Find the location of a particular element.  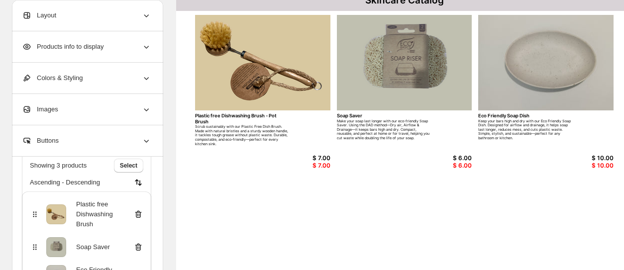

button: Select is located at coordinates (128, 166).